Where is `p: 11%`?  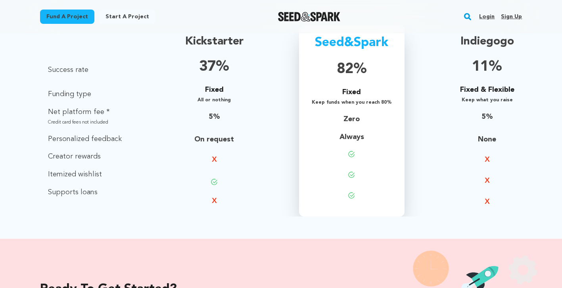 p: 11% is located at coordinates (487, 67).